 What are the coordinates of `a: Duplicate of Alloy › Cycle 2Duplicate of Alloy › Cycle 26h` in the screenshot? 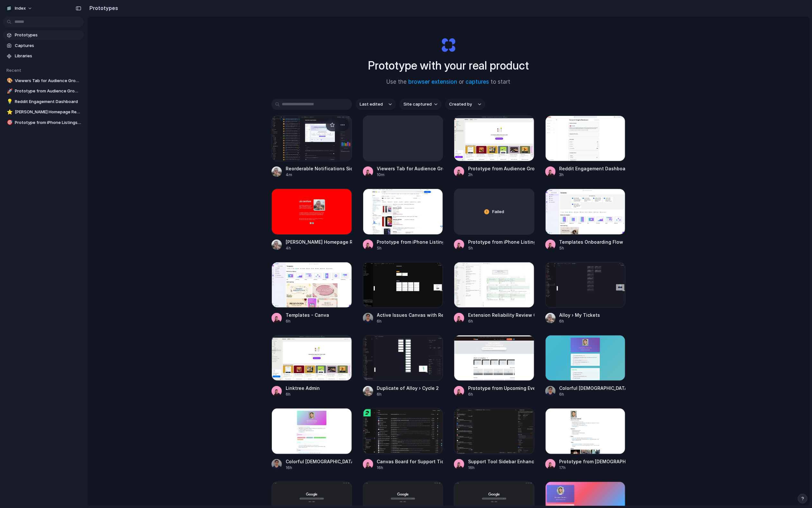 It's located at (403, 366).